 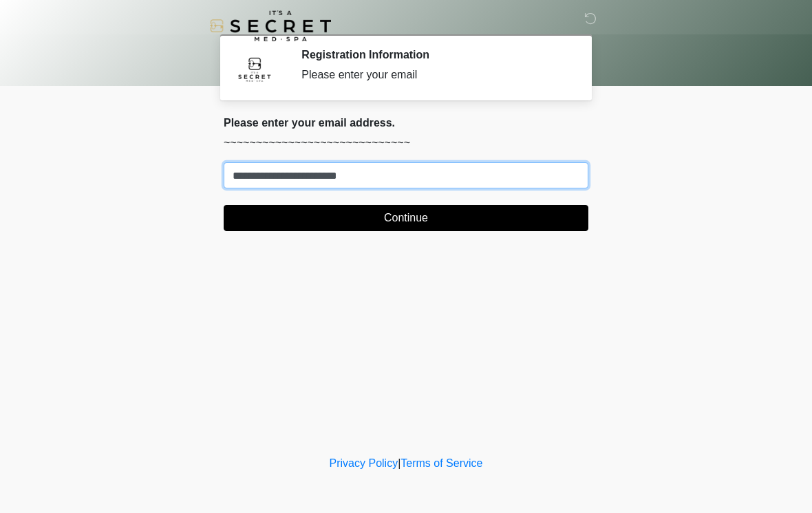 I want to click on h2: Registration Information, so click(x=434, y=54).